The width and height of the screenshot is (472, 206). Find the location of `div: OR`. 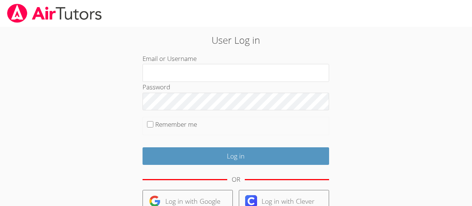

div: OR is located at coordinates (236, 179).